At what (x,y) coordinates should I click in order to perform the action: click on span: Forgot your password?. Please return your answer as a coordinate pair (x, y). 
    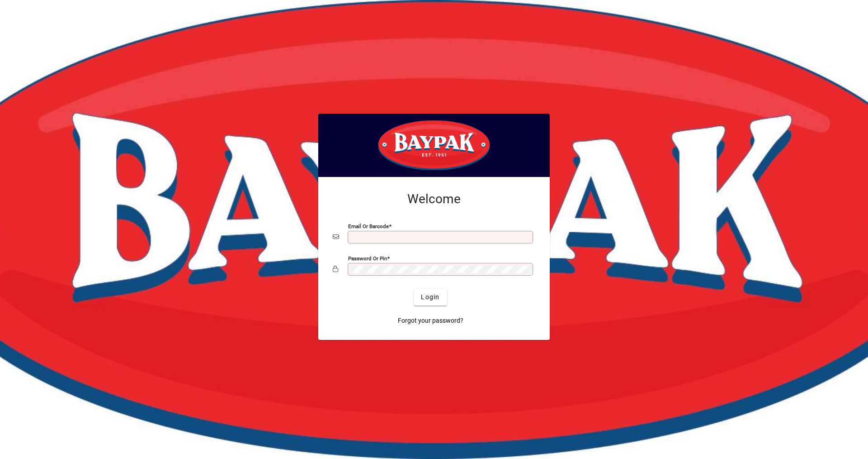
    Looking at the image, I should click on (430, 320).